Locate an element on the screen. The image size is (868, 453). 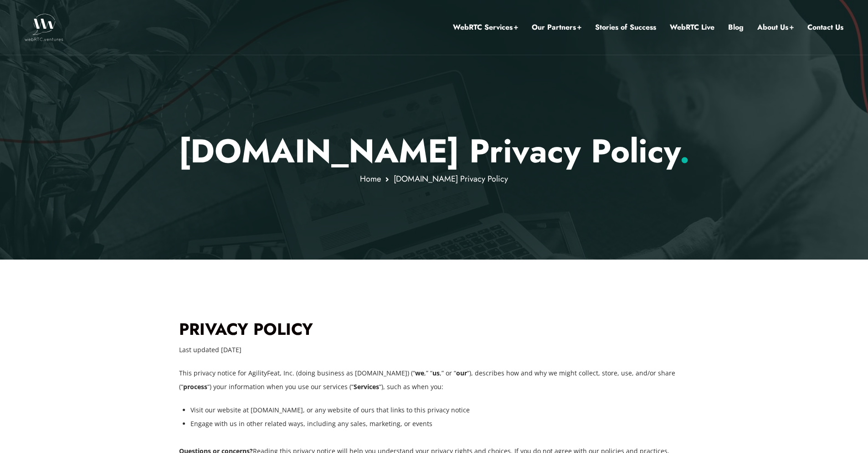
h2: PRIVACY POLICY is located at coordinates (435, 329).